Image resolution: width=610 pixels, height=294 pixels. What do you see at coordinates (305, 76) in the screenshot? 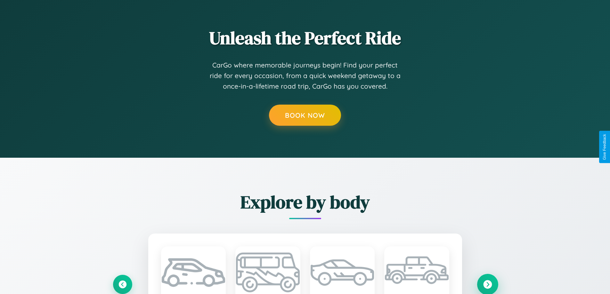
I see `p: CarGo where memorable journeys begin! Find your perfect ride for every occasion, from a quick wee...` at bounding box center [305, 76].